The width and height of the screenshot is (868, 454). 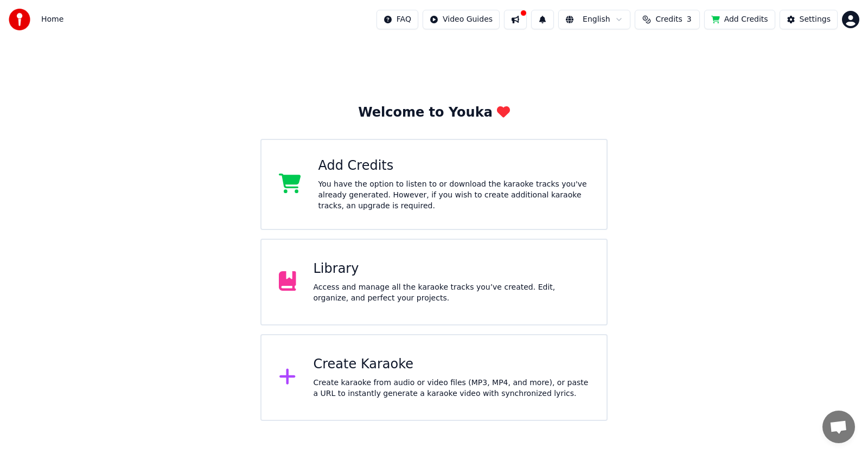 I want to click on div: Library, so click(x=451, y=269).